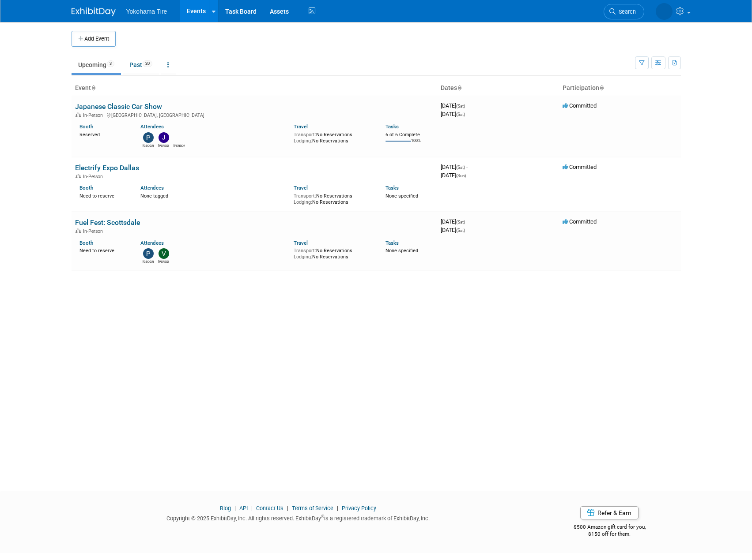  Describe the element at coordinates (94, 39) in the screenshot. I see `button: Add Event` at that location.